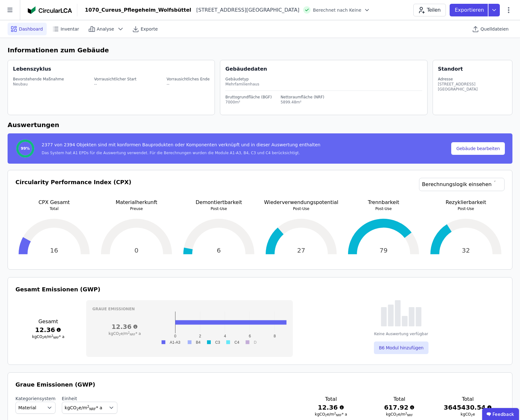 This screenshot has width=520, height=420. I want to click on h3: Circularity Performance Index (CPX), so click(73, 188).